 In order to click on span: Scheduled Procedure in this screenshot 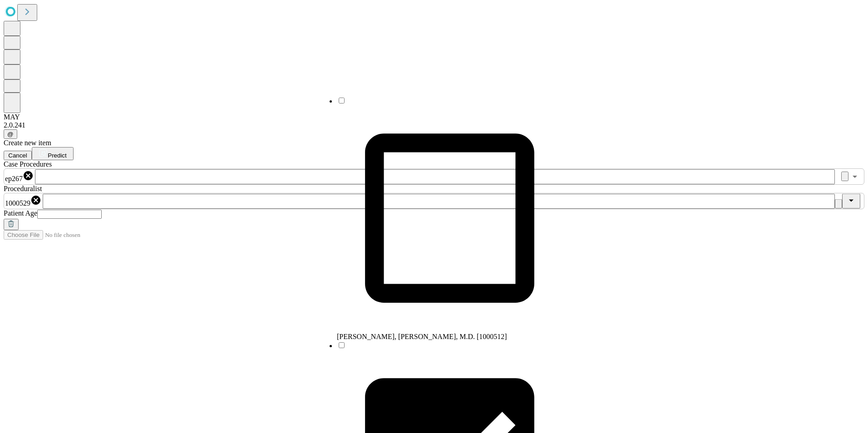, I will do `click(28, 164)`.